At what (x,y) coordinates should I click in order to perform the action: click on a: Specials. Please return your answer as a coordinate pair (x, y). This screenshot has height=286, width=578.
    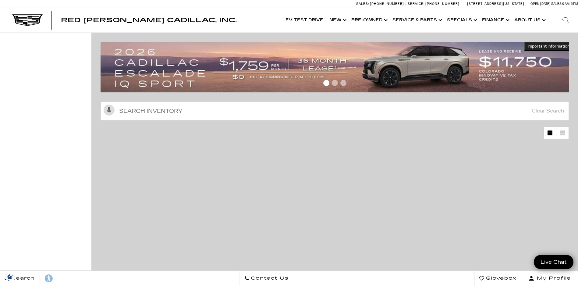
    Looking at the image, I should click on (462, 20).